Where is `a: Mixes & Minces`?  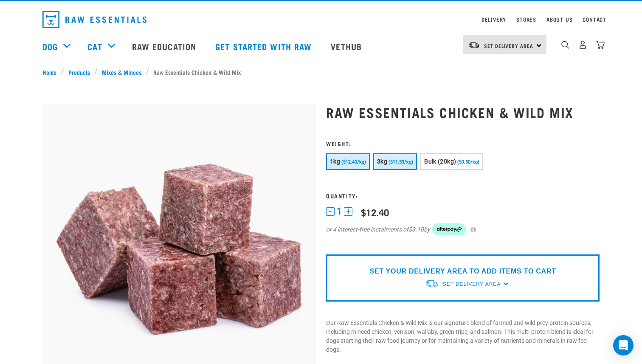
a: Mixes & Minces is located at coordinates (122, 72).